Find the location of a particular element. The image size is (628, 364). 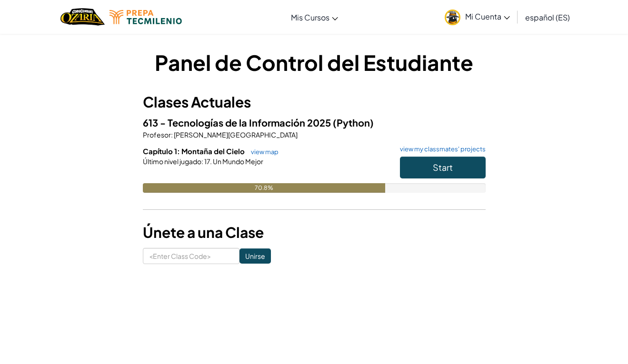

a: Mis Cursos is located at coordinates (314, 17).